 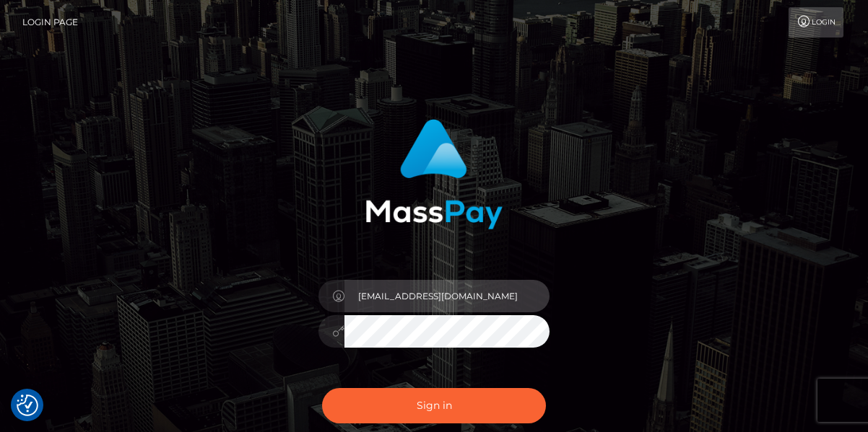 I want to click on img: Revisit consent button, so click(x=28, y=405).